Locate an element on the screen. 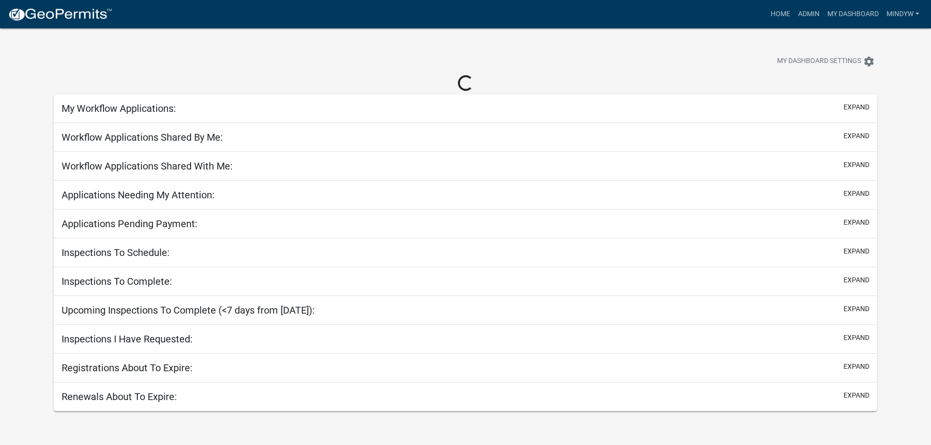  h5: Workflow Applications Shared With Me: is located at coordinates (147, 166).